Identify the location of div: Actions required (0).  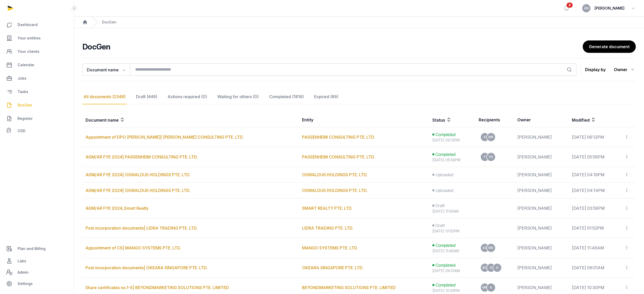
(187, 97).